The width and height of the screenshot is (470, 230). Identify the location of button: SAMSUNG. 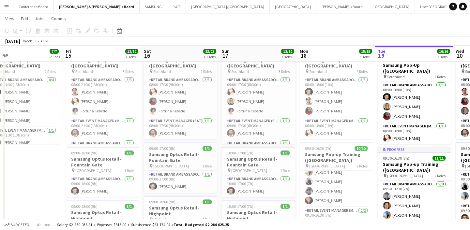
(153, 7).